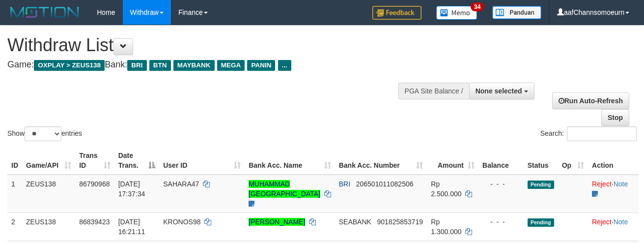 The image size is (644, 243). Describe the element at coordinates (457, 13) in the screenshot. I see `img: Button%20Memo.svg` at that location.